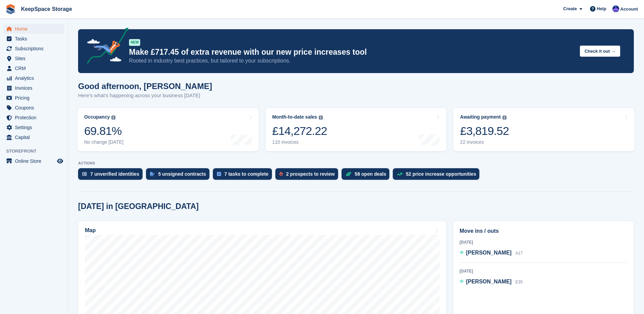  I want to click on a: Preview store, so click(60, 161).